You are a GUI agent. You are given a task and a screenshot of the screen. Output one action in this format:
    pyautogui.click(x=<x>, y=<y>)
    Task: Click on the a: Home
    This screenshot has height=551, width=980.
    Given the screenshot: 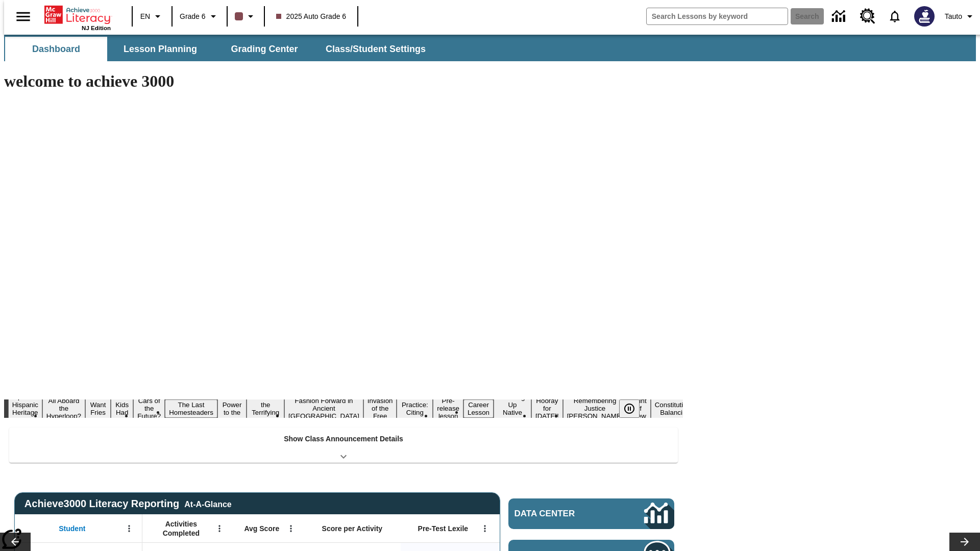 What is the action you would take?
    pyautogui.click(x=77, y=15)
    